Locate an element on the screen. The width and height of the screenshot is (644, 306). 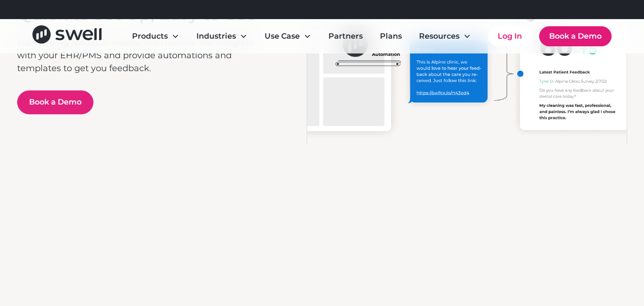
a: Log In is located at coordinates (510, 36).